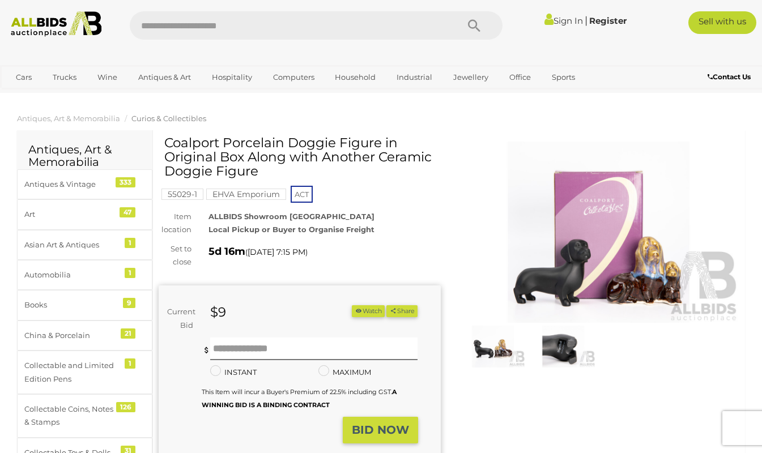  Describe the element at coordinates (71, 335) in the screenshot. I see `div: China & Porcelain` at that location.